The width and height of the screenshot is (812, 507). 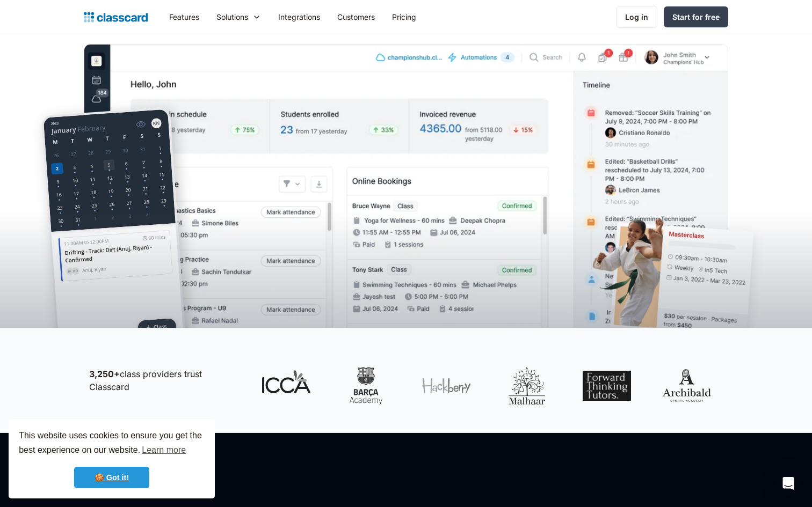 I want to click on a: Pricing, so click(x=404, y=17).